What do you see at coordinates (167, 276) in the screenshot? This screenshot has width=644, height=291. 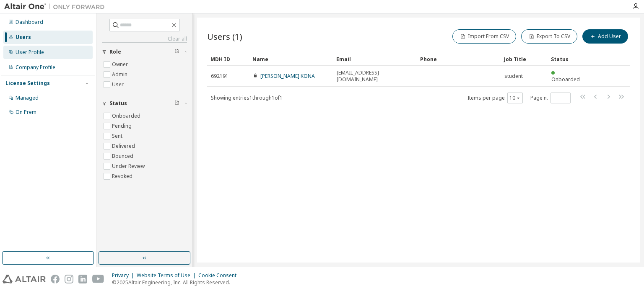 I see `div: Website Terms of Use` at bounding box center [167, 276].